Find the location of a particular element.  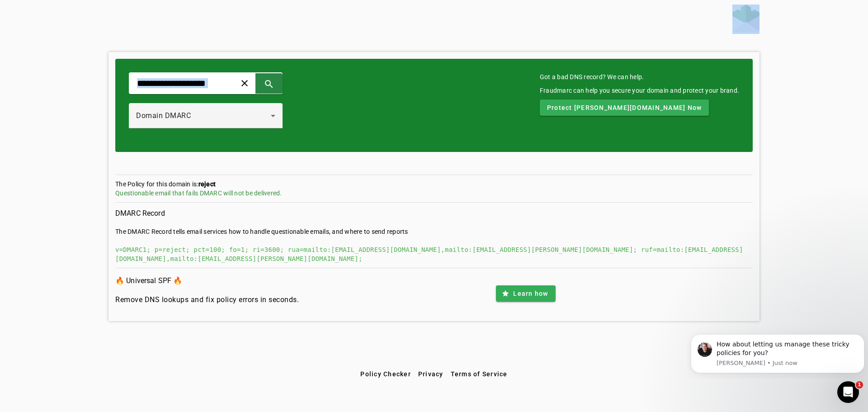

span: 1 is located at coordinates (859, 385).